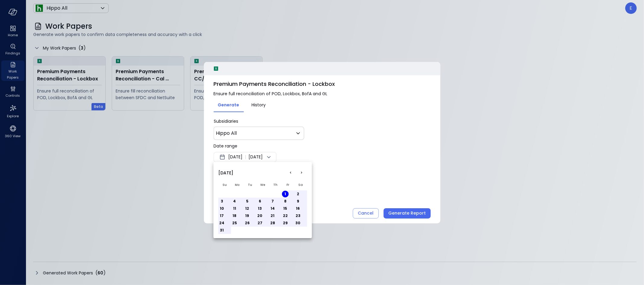 The image size is (644, 285). Describe the element at coordinates (235, 223) in the screenshot. I see `button: Monday, August 25th, 2025, selected` at that location.